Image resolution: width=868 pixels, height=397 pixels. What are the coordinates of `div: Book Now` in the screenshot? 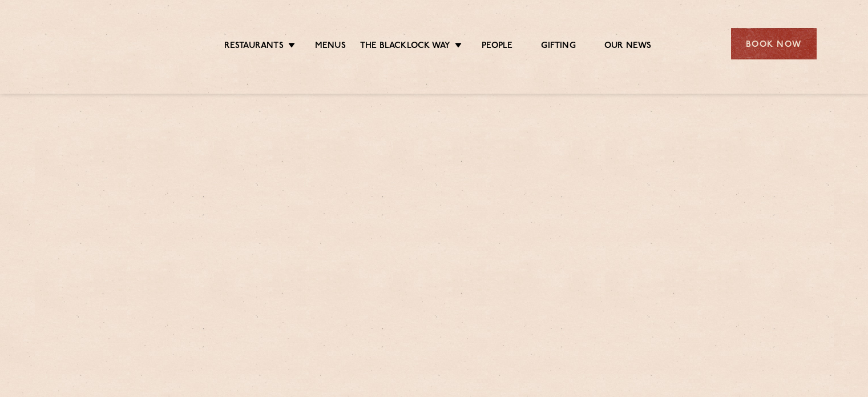 It's located at (774, 44).